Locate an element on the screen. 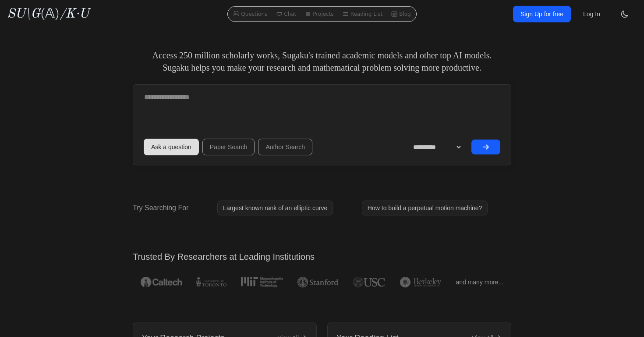 The width and height of the screenshot is (644, 337). img: Stanford is located at coordinates (318, 282).